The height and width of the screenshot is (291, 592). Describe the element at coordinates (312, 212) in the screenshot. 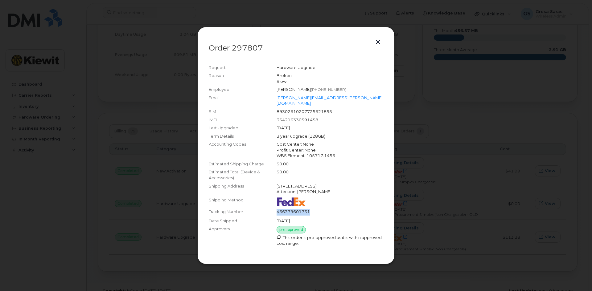

I see `a: Open shipping details in new tab` at that location.